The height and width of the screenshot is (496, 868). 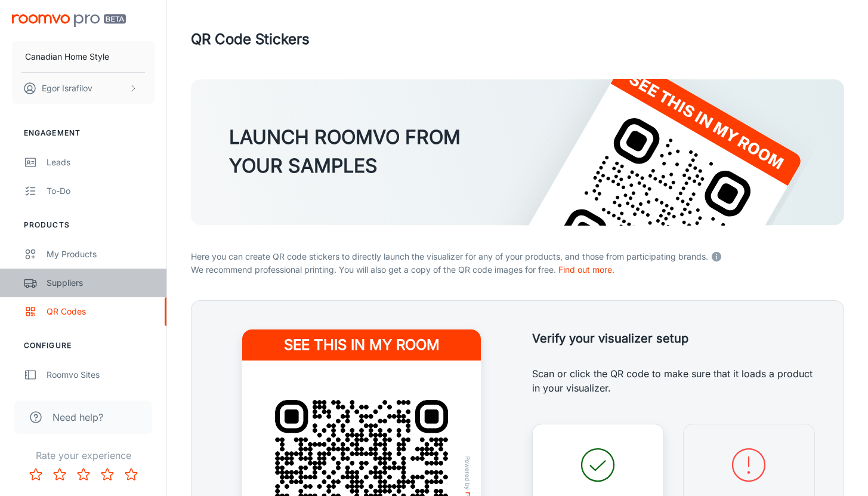 What do you see at coordinates (67, 57) in the screenshot?
I see `p: Canadian Home Style` at bounding box center [67, 57].